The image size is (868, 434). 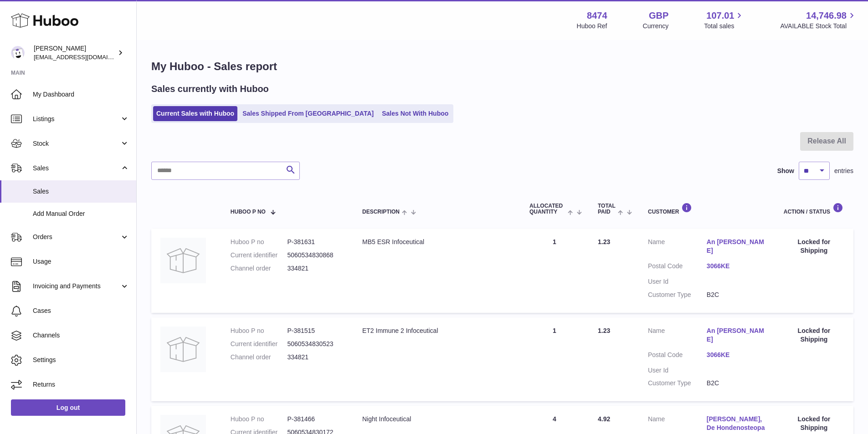 I want to click on span: Huboo P no, so click(x=248, y=212).